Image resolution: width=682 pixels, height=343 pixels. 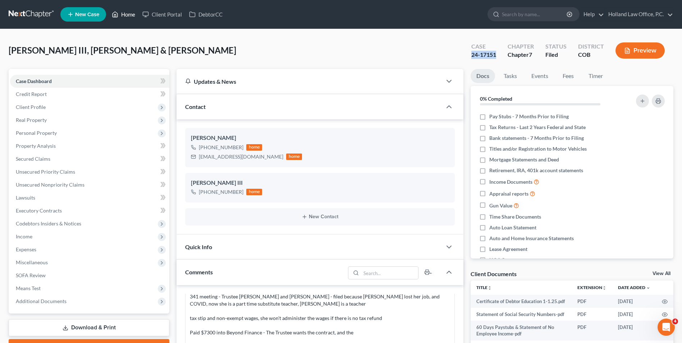 What do you see at coordinates (508, 194) in the screenshot?
I see `span: Appraisal reports` at bounding box center [508, 194].